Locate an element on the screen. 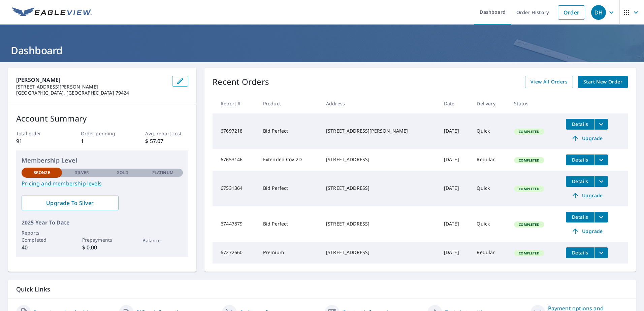 The image size is (644, 311). img: EV Logo is located at coordinates (52, 13).